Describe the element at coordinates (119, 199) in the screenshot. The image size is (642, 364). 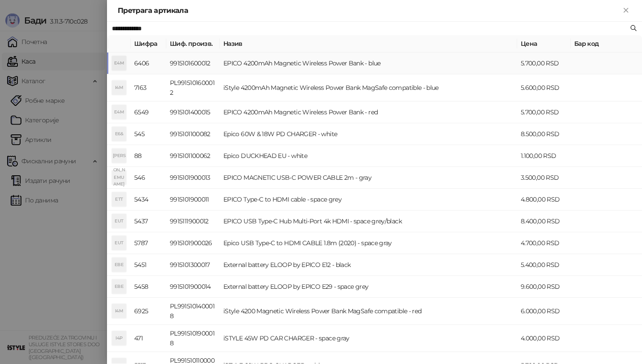
I see `div: ETT` at that location.